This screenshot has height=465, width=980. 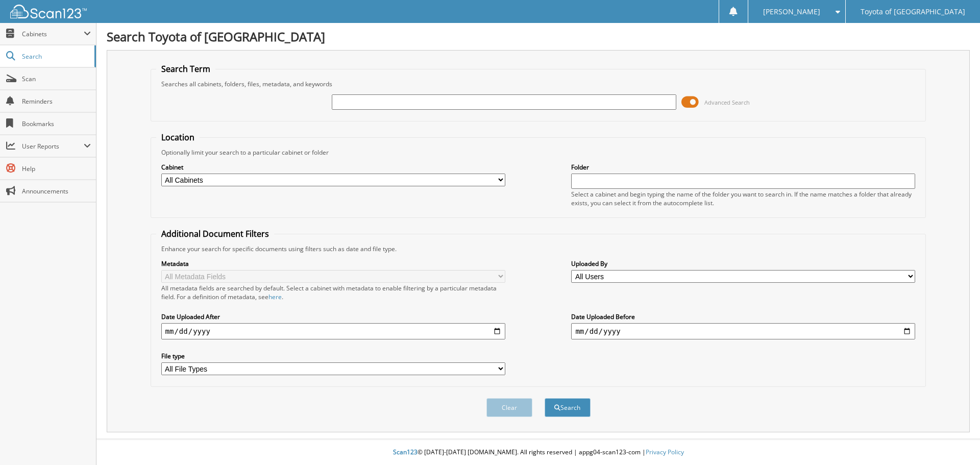 I want to click on img: scan123-logo-white.svg, so click(x=48, y=12).